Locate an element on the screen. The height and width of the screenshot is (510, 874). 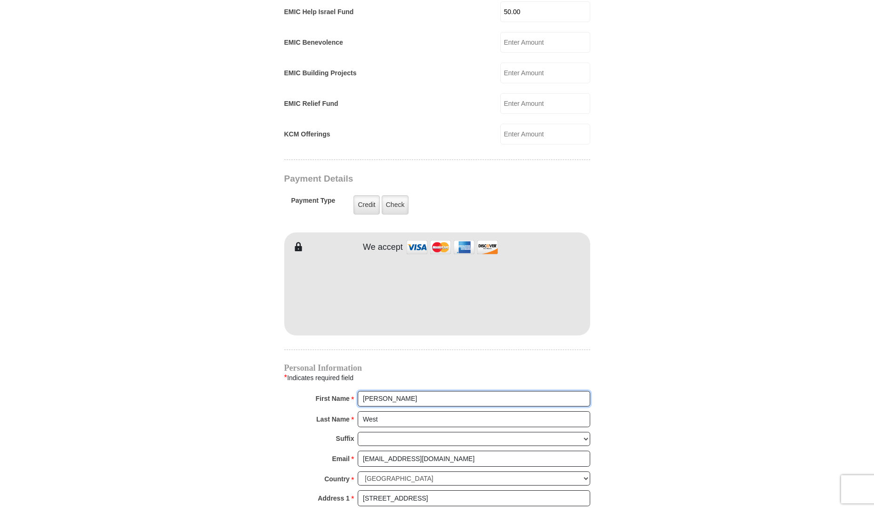
strong: Email is located at coordinates (341, 459).